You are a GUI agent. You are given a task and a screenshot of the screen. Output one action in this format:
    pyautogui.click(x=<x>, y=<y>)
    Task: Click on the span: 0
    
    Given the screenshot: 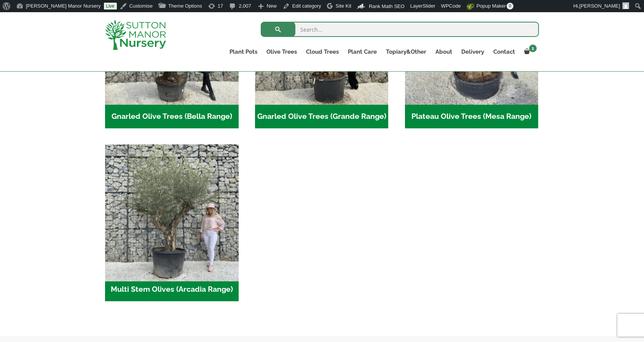 What is the action you would take?
    pyautogui.click(x=510, y=6)
    